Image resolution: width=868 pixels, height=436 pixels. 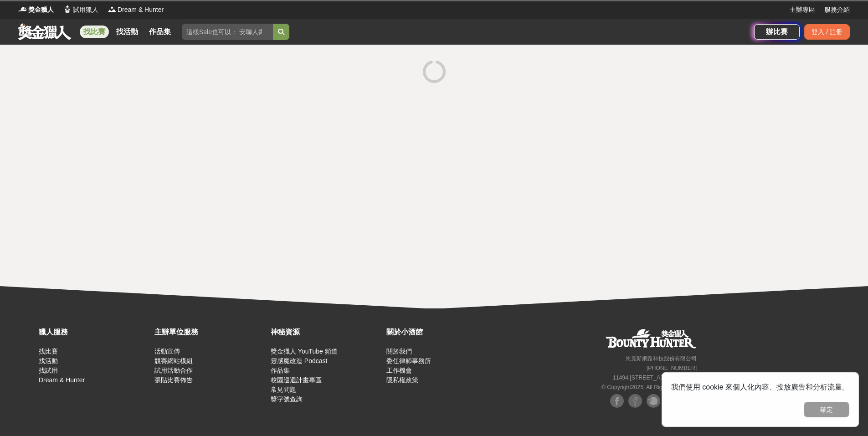 What do you see at coordinates (826, 410) in the screenshot?
I see `button: 確定` at bounding box center [826, 410].